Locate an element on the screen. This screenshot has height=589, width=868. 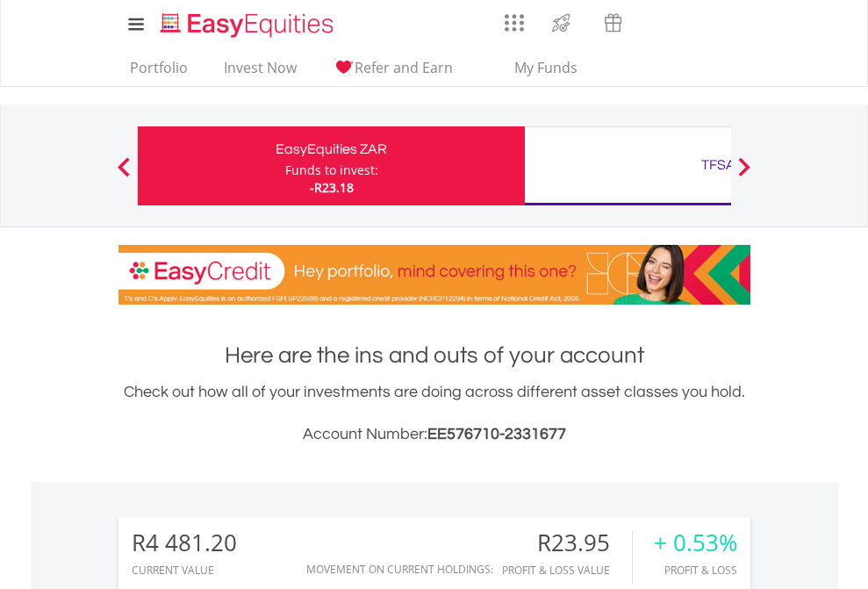
div: Check out how all of your investments are doing across different asset classes you hold. is located at coordinates (434, 413).